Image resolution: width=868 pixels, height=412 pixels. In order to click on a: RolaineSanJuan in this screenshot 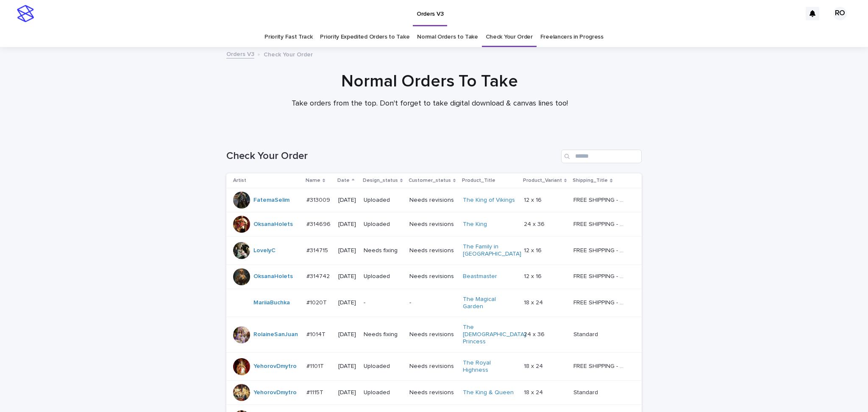, I will do `click(276, 334)`.